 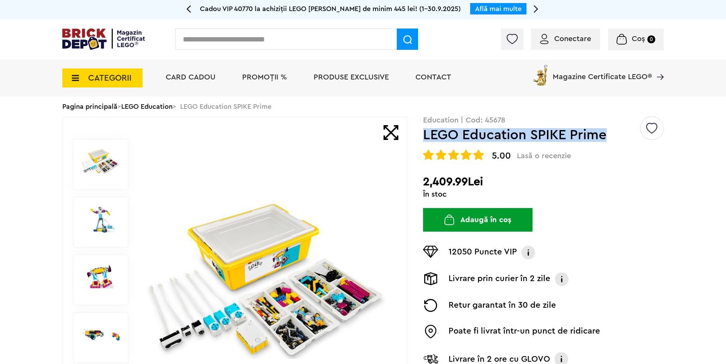 I want to click on a: Află mai multe, so click(x=498, y=9).